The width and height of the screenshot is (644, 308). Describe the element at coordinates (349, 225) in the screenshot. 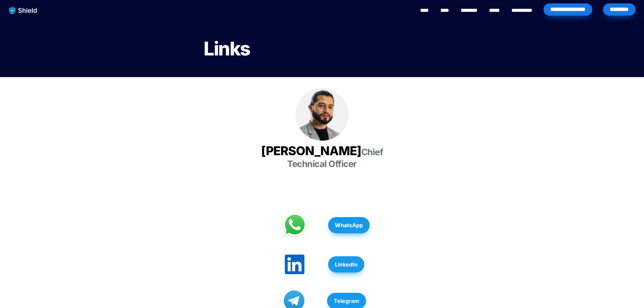

I see `strong: WhatsApp` at that location.